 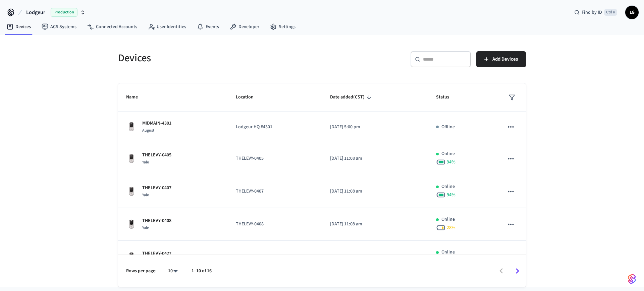 I want to click on h5: Devices, so click(x=218, y=58).